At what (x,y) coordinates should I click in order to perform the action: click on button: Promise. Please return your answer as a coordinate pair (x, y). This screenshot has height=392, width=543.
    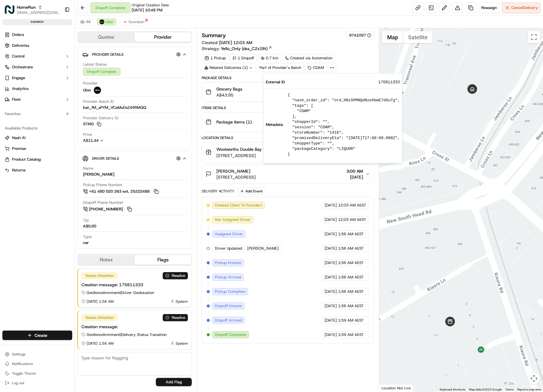
    Looking at the image, I should click on (37, 149).